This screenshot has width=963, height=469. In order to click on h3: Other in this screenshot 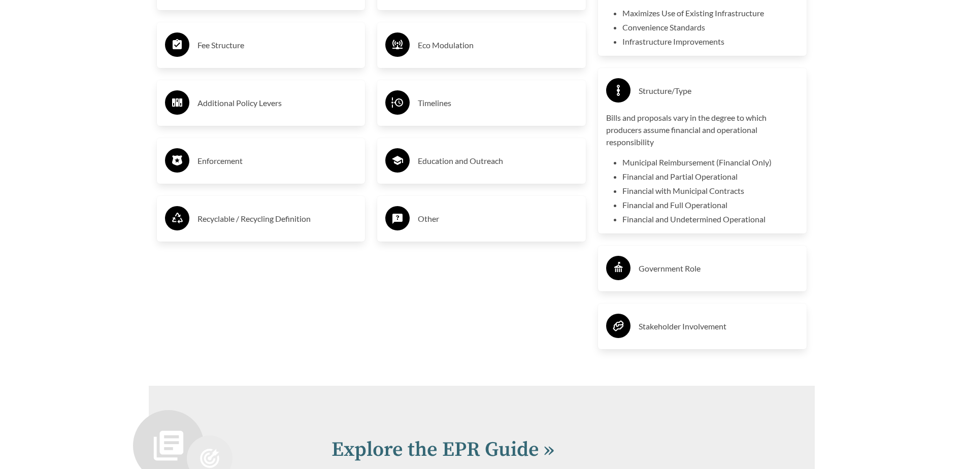, I will do `click(497, 219)`.